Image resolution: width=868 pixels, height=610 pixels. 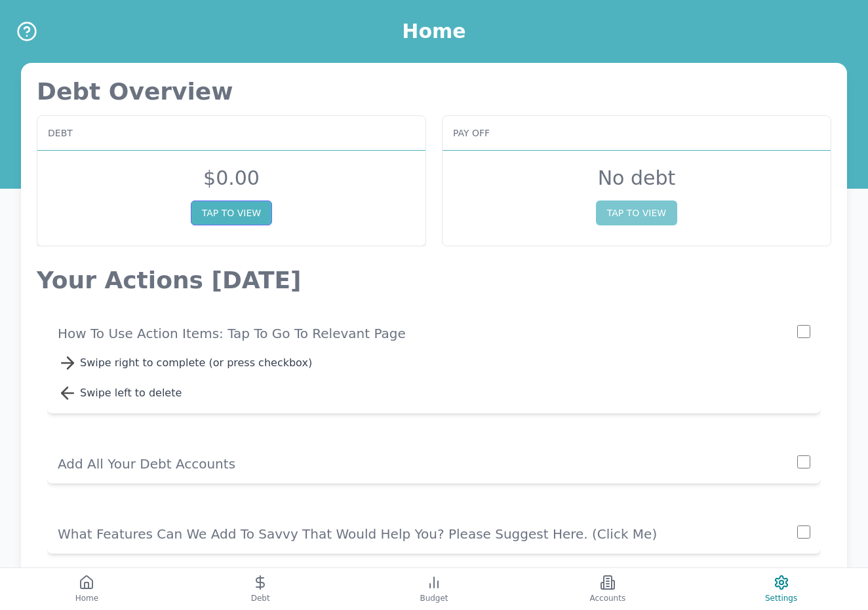 I want to click on button: Debt, so click(x=261, y=590).